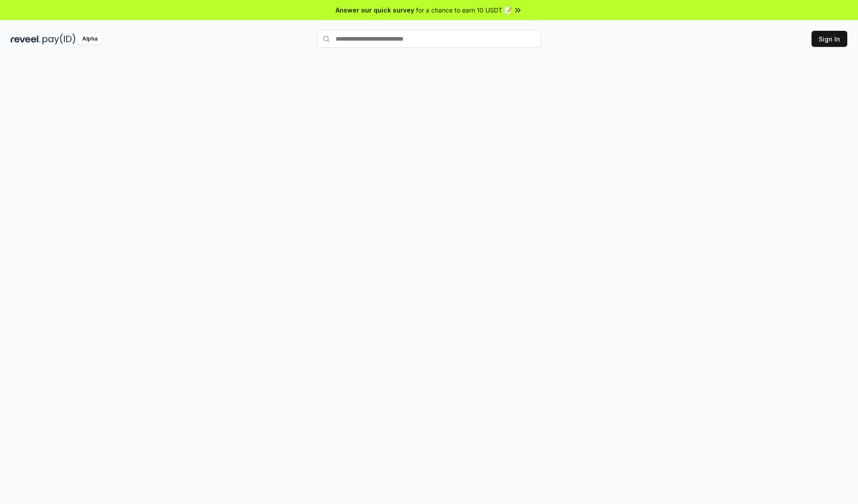  Describe the element at coordinates (90, 39) in the screenshot. I see `div: Alpha` at that location.